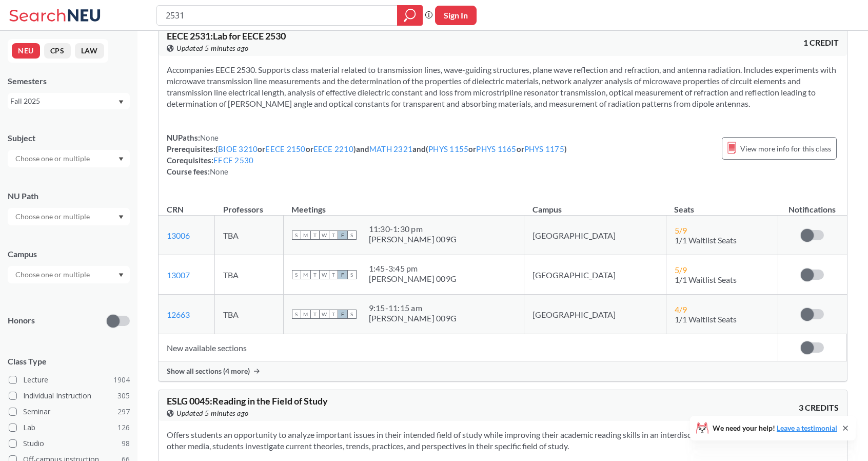  What do you see at coordinates (404, 204) in the screenshot?
I see `th: Meetings` at bounding box center [404, 204].